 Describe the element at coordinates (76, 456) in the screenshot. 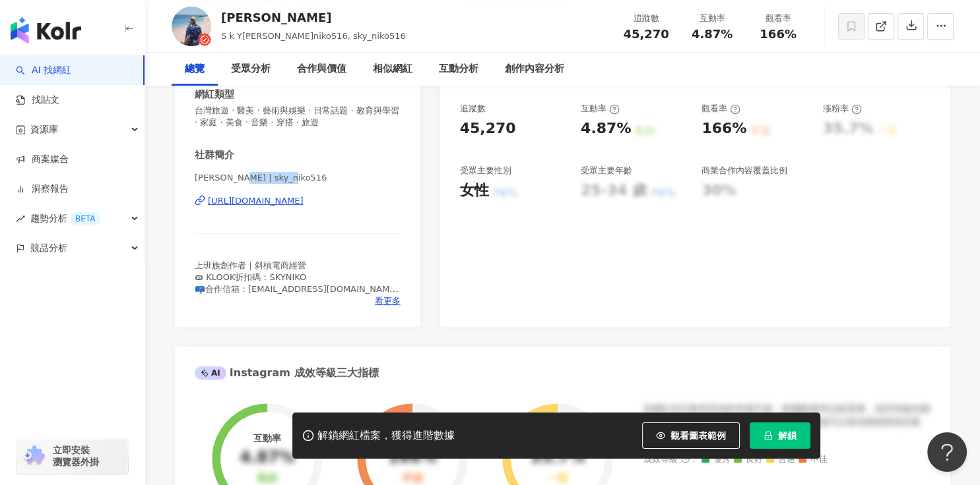

I see `span: 立即安裝 瀏覽器外掛` at that location.